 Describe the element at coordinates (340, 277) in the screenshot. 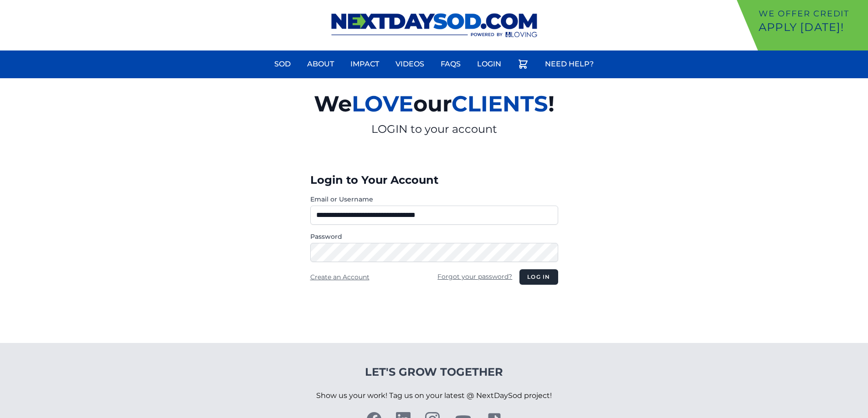

I see `a: Create an Account` at that location.